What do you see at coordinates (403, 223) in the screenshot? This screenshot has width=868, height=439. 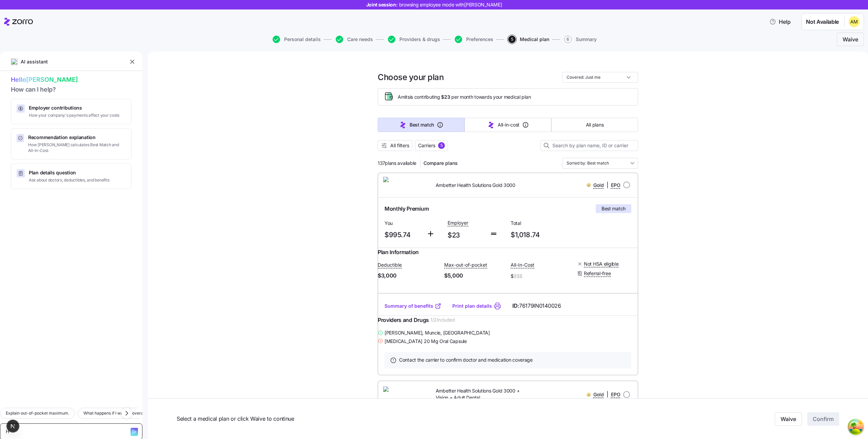 I see `span: You` at bounding box center [403, 223].